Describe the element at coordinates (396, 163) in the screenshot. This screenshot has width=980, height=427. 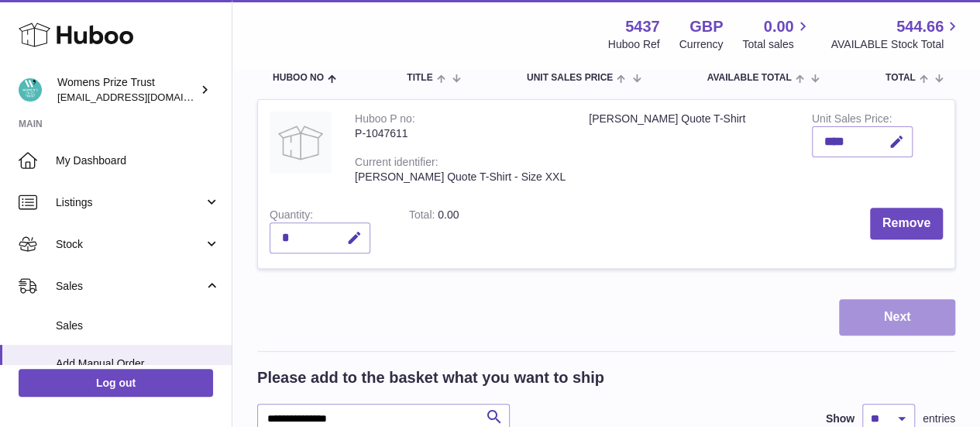
I see `div: Current identifier` at that location.